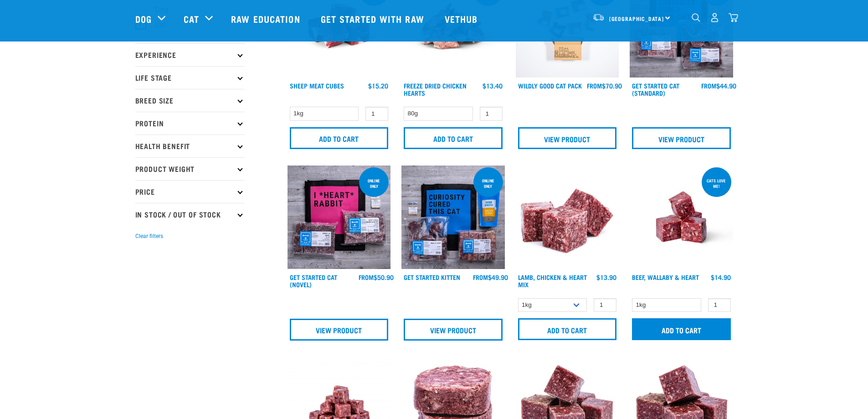  What do you see at coordinates (493, 85) in the screenshot?
I see `div: $13.40` at bounding box center [493, 85].